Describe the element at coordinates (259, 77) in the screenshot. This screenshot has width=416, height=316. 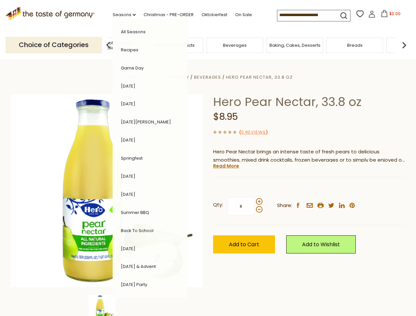
I see `a: Hero Pear Nectar, 33.8 oz` at that location.